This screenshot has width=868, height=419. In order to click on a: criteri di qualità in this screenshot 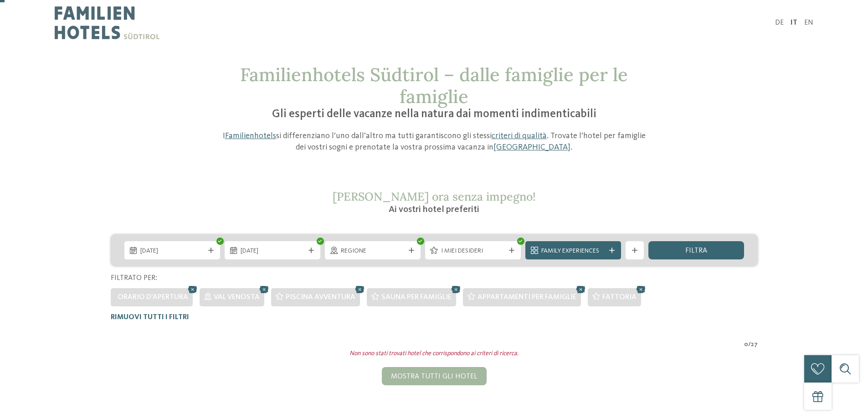, I will do `click(519, 136)`.